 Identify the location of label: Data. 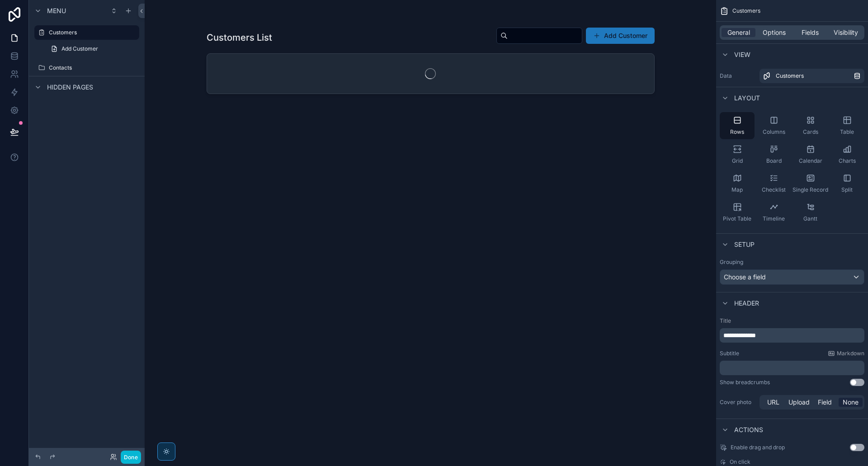
(738, 76).